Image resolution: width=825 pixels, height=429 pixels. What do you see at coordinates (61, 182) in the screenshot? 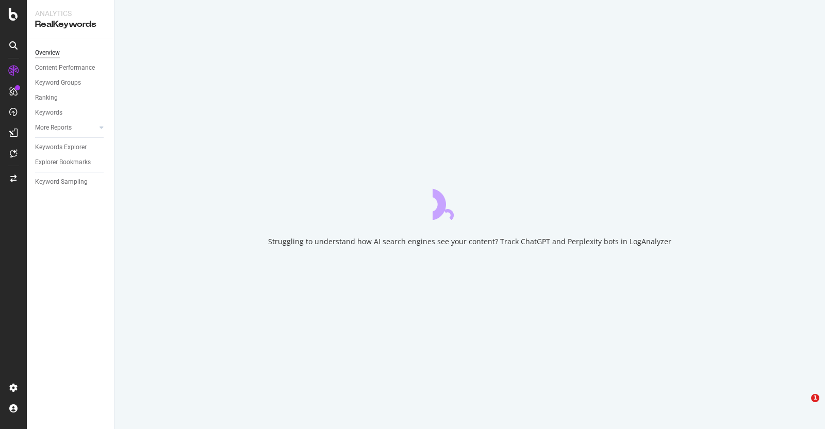
I see `div: Keyword Sampling` at bounding box center [61, 182].